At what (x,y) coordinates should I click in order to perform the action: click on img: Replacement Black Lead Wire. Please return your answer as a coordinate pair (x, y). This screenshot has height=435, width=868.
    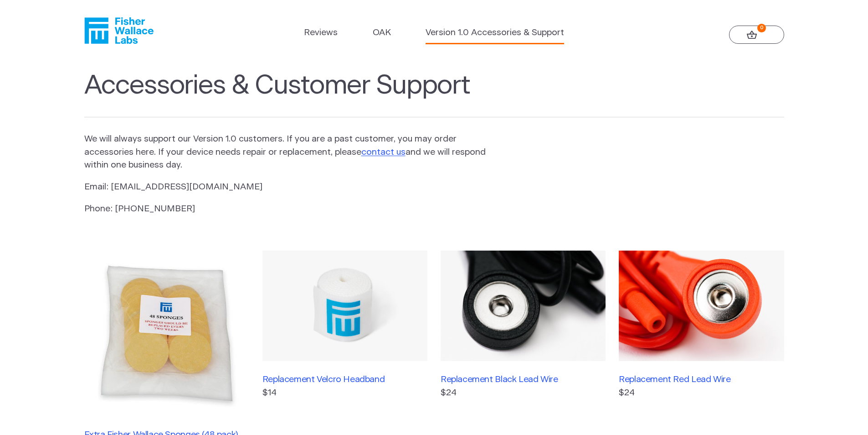
    Looking at the image, I should click on (523, 306).